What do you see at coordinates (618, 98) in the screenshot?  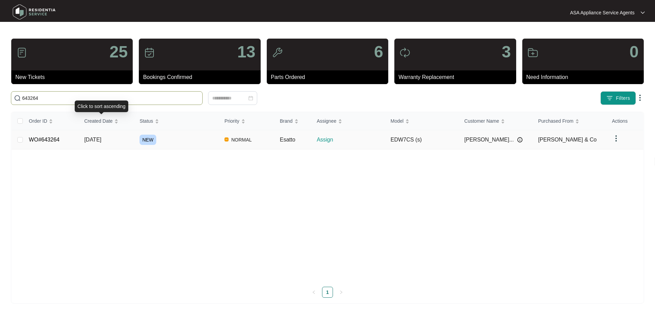 I see `button: filter iconFilters` at bounding box center [618, 98].